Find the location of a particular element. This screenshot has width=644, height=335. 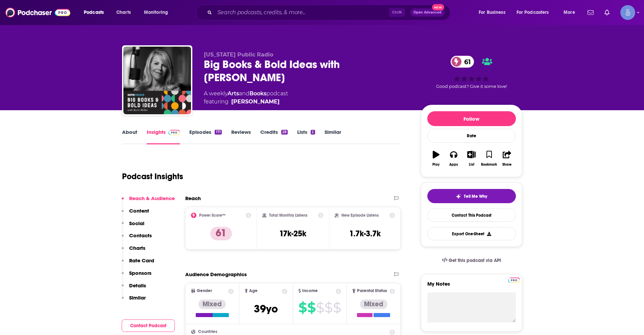

button: Play is located at coordinates (436, 159).